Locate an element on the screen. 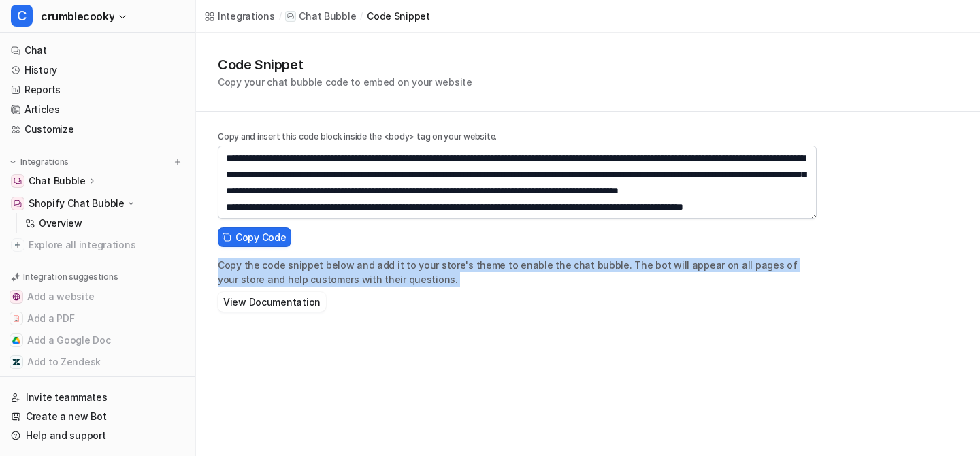 This screenshot has width=980, height=456. button: Add a websiteAdd a website is located at coordinates (98, 297).